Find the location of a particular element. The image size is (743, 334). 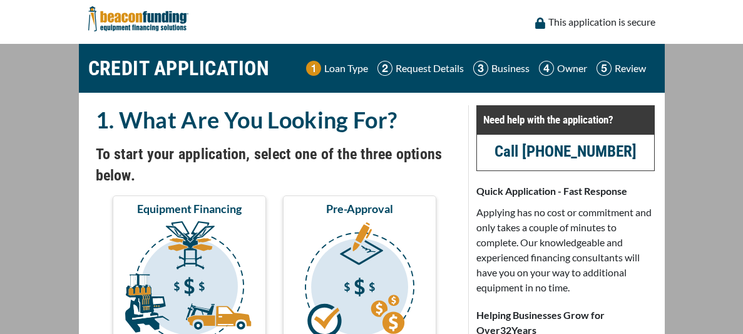

img: Step 2 is located at coordinates (385, 68).